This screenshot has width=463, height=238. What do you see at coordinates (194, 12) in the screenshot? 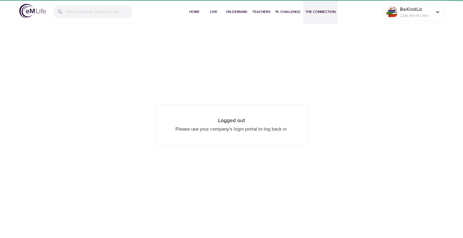
I see `span: Home` at bounding box center [194, 12].